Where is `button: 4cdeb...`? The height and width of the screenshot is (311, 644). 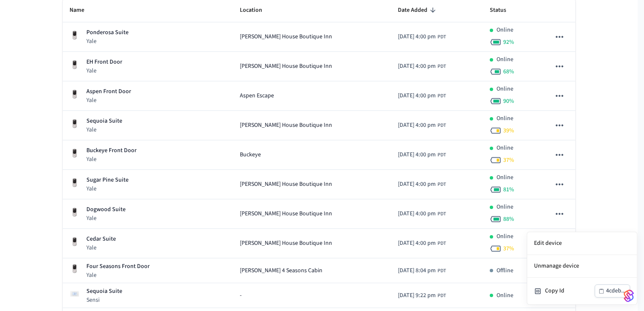
button: 4cdeb... is located at coordinates (612, 291).